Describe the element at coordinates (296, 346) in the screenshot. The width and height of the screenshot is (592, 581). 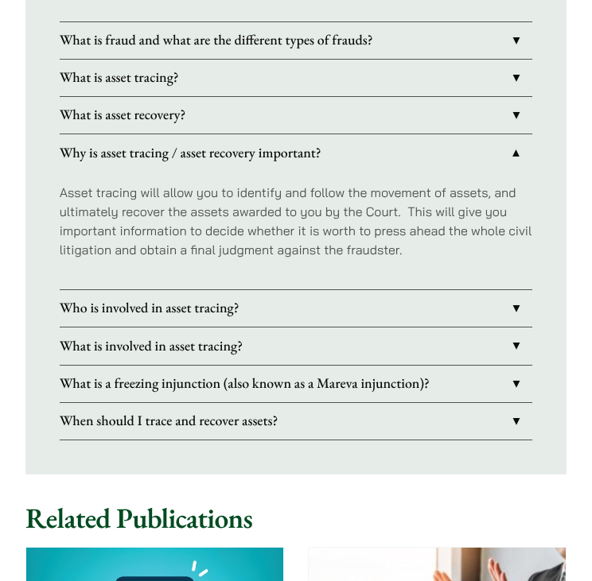
I see `a: What is involved in asset tracing?` at that location.